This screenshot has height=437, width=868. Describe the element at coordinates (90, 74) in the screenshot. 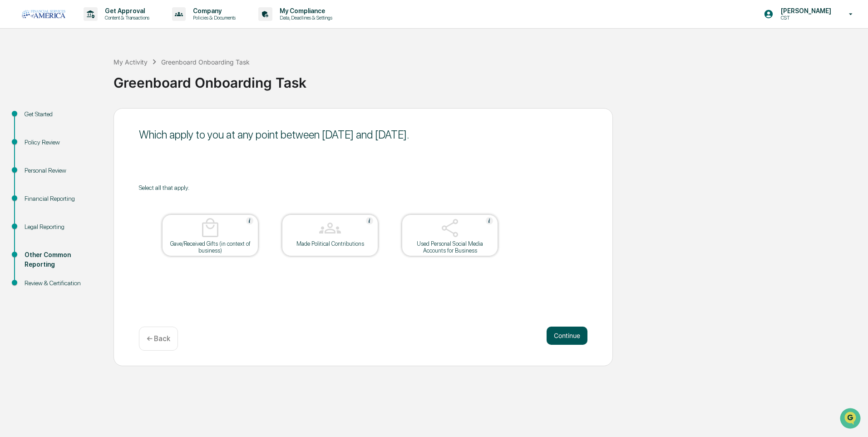

I see `div: Start new chat` at that location.